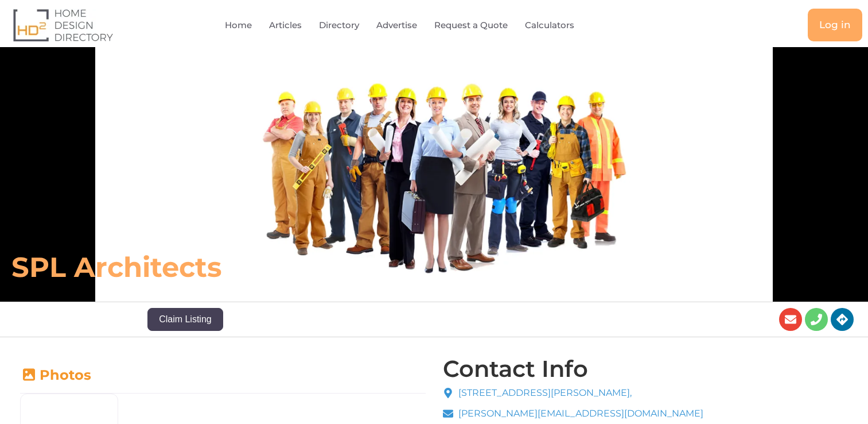  What do you see at coordinates (835, 24) in the screenshot?
I see `span: Log in` at bounding box center [835, 24].